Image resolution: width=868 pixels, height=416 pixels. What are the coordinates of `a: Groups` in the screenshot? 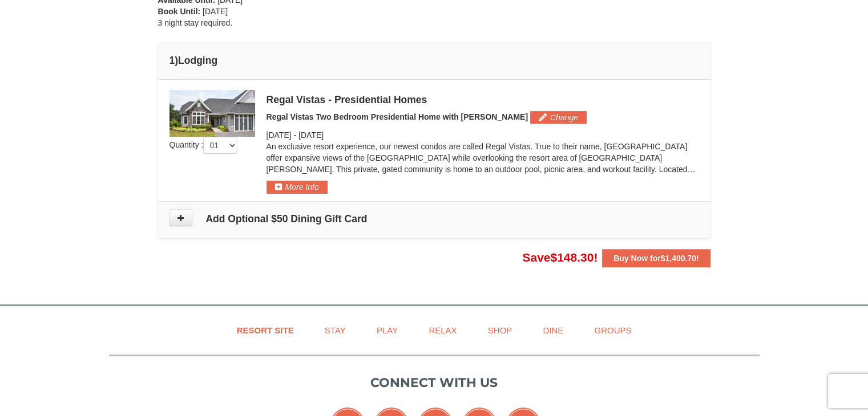 It's located at (612, 330).